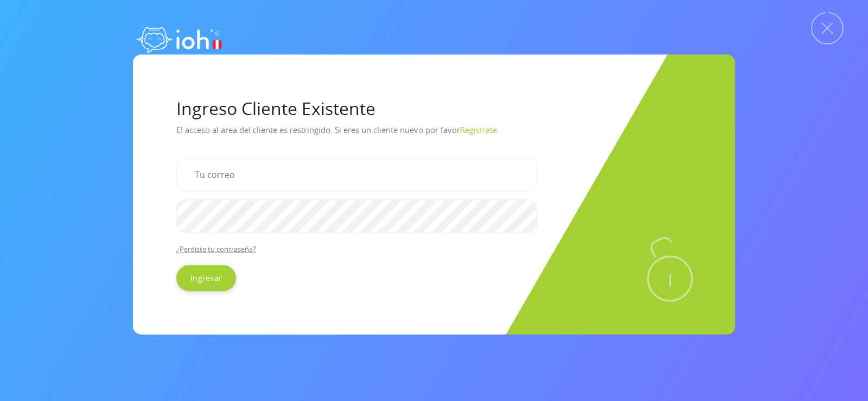 The width and height of the screenshot is (868, 401). I want to click on p: El acceso al area del cliente es restringido. Si eres un cliente nuevo por favor, so click(434, 135).